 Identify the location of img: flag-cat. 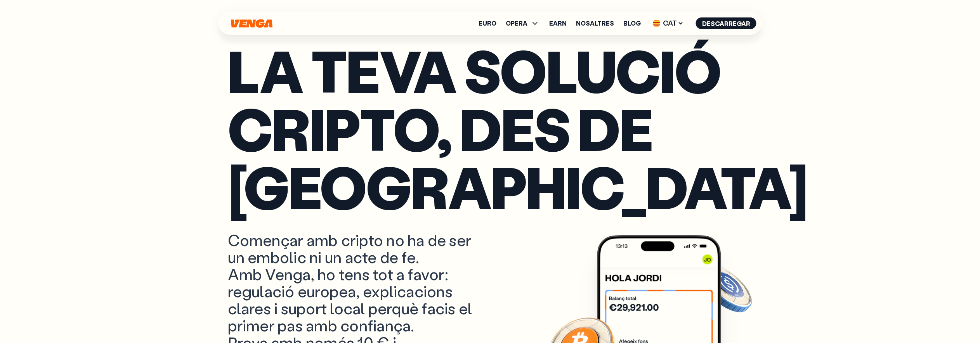
(657, 23).